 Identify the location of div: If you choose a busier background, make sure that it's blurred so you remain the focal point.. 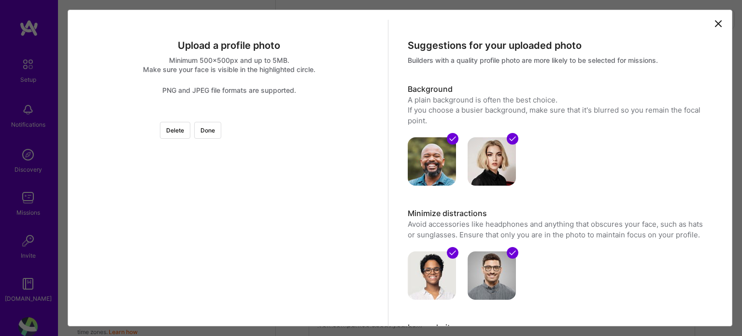
(559, 115).